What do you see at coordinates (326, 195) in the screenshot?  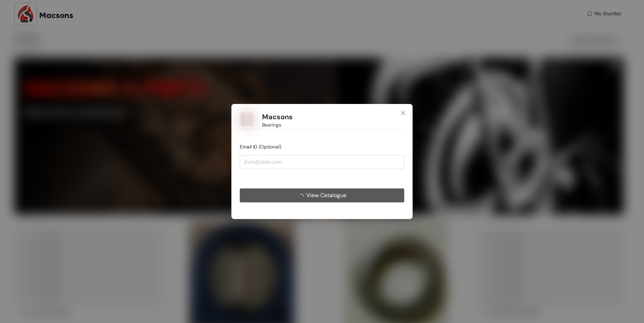 I see `span: View Catalogue` at bounding box center [326, 195].